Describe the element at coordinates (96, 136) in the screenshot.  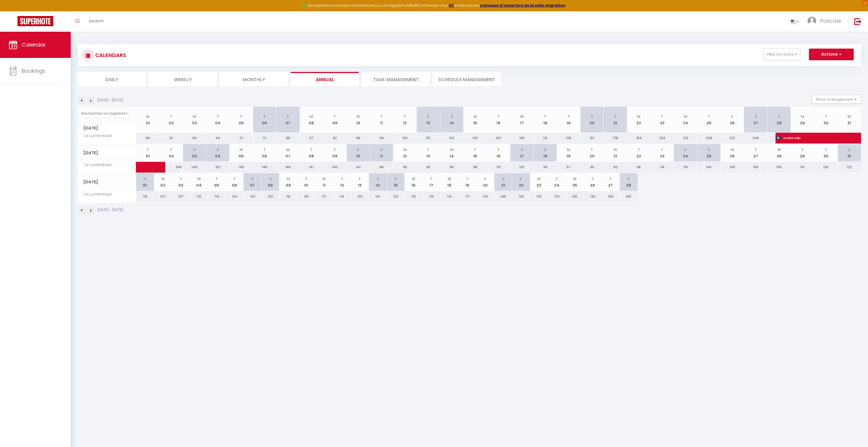
I see `span: La Lumineuse` at that location.